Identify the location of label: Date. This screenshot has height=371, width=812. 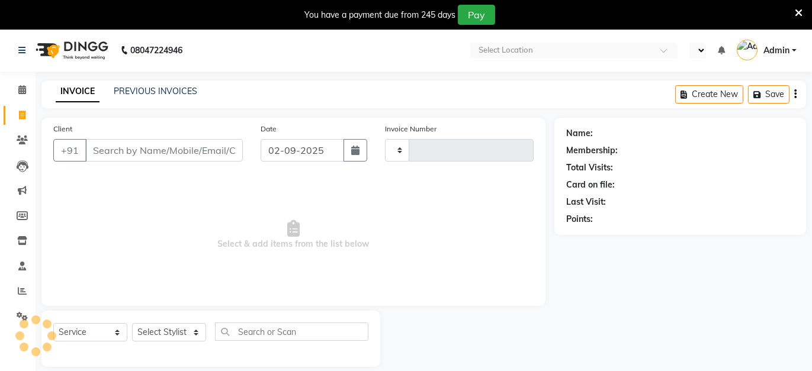
(268, 129).